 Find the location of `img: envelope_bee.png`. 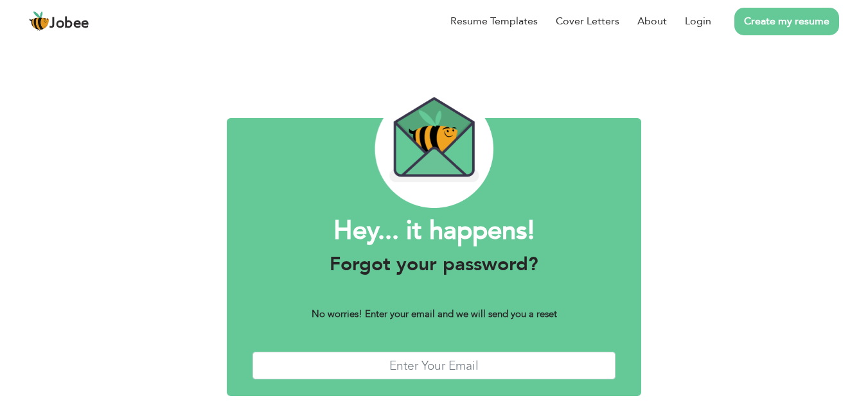

img: envelope_bee.png is located at coordinates (434, 149).